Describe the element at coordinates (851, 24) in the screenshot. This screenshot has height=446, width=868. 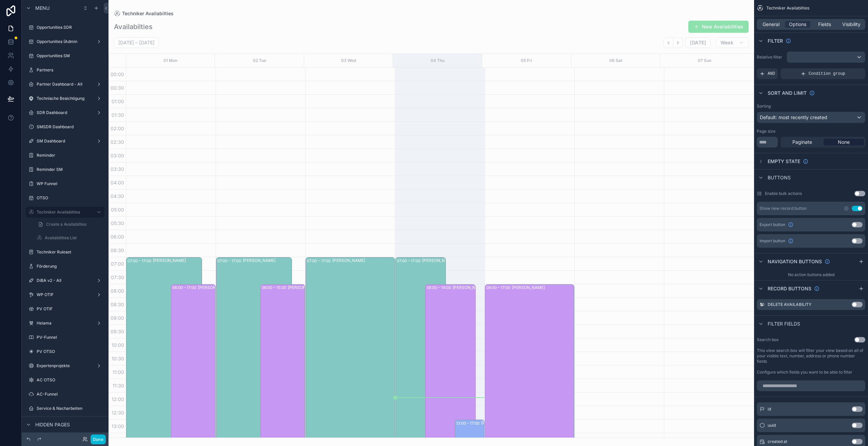
I see `span: Visibility` at that location.